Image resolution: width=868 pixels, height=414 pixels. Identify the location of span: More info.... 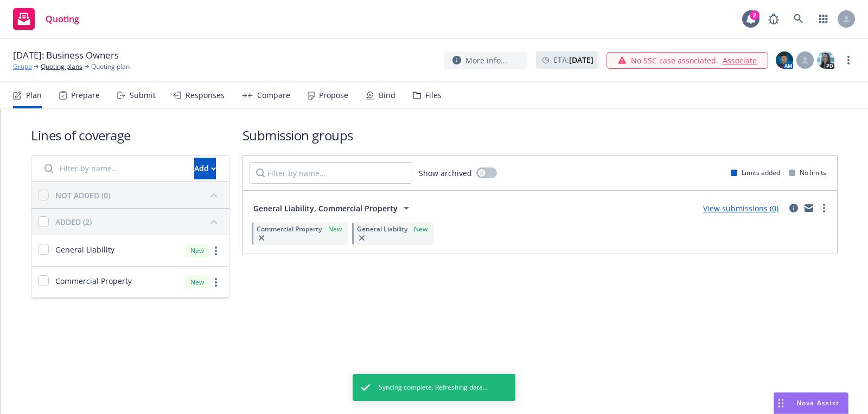
(486, 60).